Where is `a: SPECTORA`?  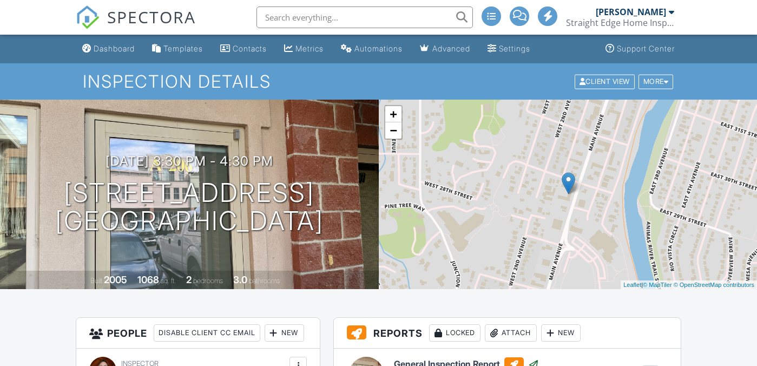 a: SPECTORA is located at coordinates (136, 26).